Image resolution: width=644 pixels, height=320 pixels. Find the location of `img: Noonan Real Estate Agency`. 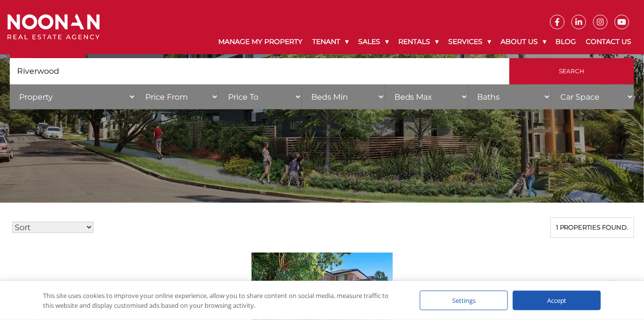

img: Noonan Real Estate Agency is located at coordinates (54, 27).